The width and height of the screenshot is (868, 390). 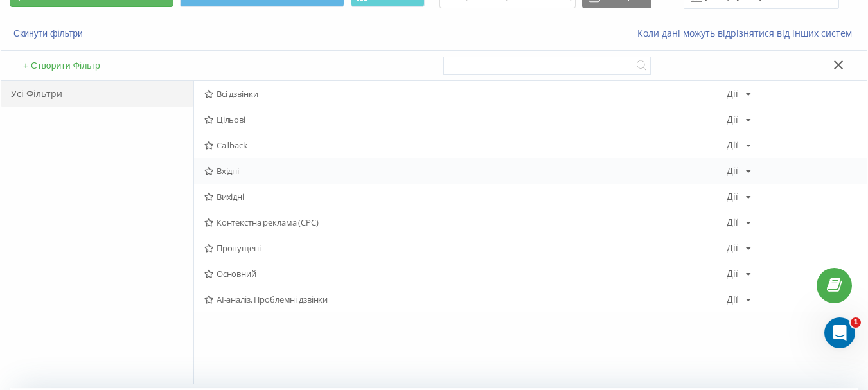 What do you see at coordinates (465, 248) in the screenshot?
I see `span: Пропущені` at bounding box center [465, 248].